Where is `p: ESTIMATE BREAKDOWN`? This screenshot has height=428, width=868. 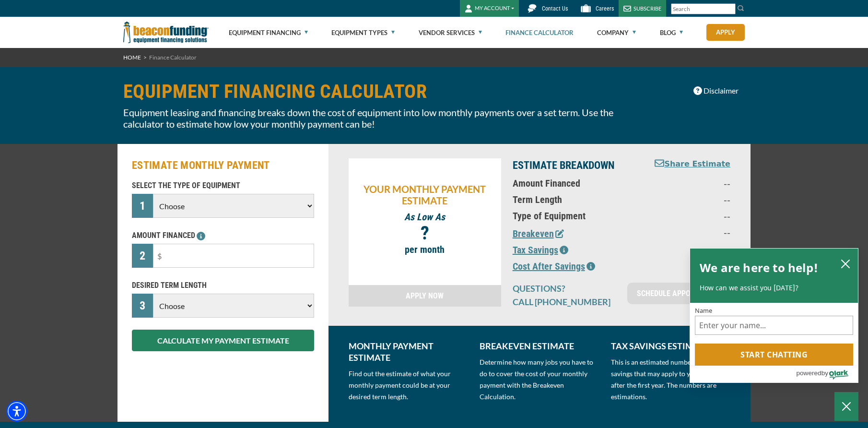 p: ESTIMATE BREAKDOWN is located at coordinates (574, 165).